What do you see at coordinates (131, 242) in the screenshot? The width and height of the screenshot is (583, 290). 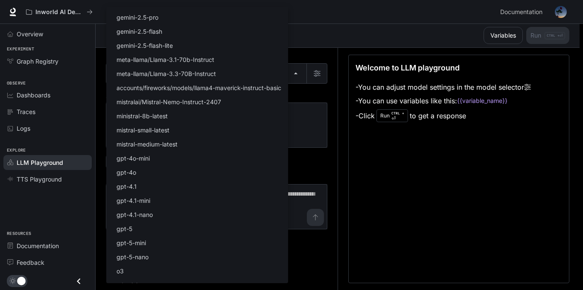 I see `p: gpt-5-mini` at bounding box center [131, 242].